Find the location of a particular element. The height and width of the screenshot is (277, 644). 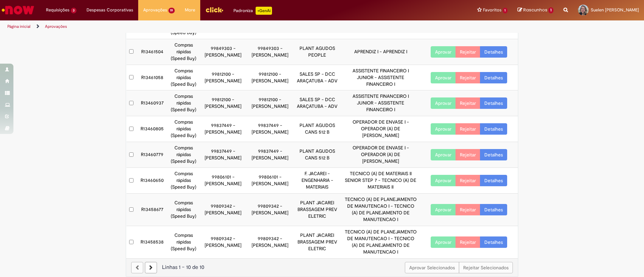

a: Página inicial is located at coordinates (19, 27).